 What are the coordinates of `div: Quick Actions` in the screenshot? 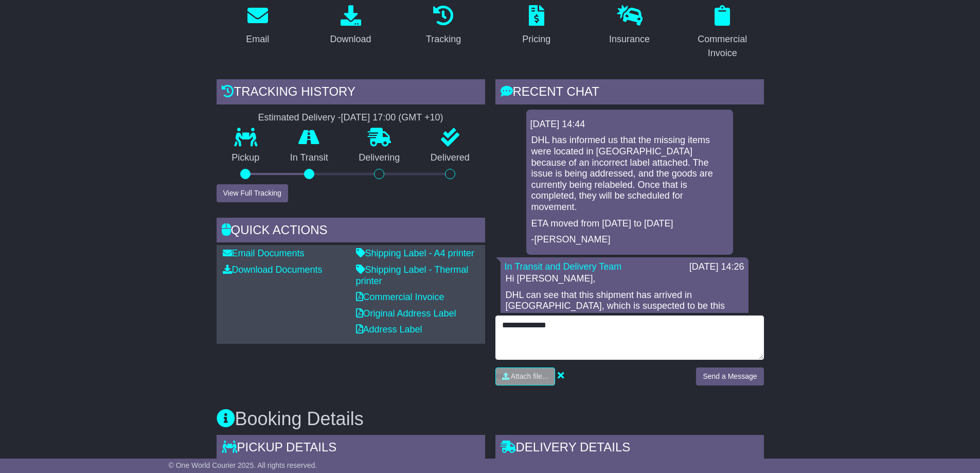 It's located at (351, 232).